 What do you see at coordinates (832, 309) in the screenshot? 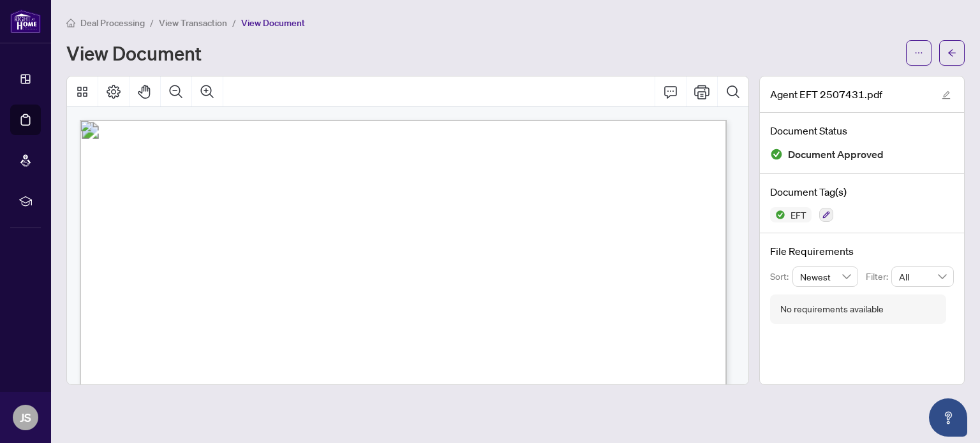
I see `div: No requirements available` at bounding box center [832, 309].